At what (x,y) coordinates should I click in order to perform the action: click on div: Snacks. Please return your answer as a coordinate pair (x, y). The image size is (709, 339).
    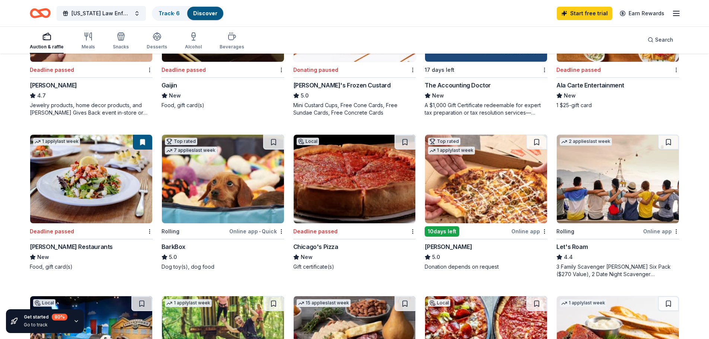
    Looking at the image, I should click on (121, 47).